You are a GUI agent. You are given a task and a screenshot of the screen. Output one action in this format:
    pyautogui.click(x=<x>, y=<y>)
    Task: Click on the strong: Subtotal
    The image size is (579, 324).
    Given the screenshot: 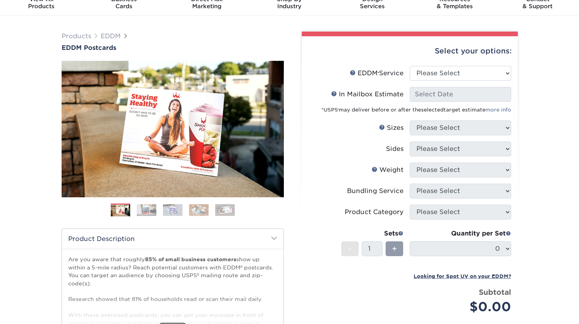 What is the action you would take?
    pyautogui.click(x=495, y=292)
    